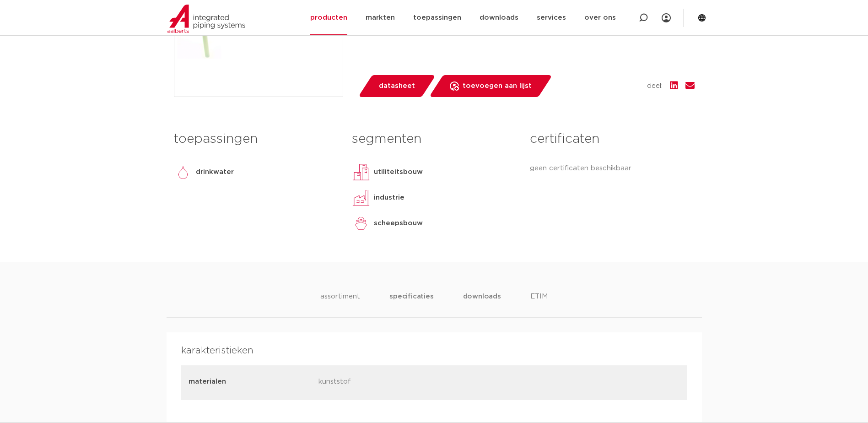  Describe the element at coordinates (482, 304) in the screenshot. I see `li: downloads` at that location.